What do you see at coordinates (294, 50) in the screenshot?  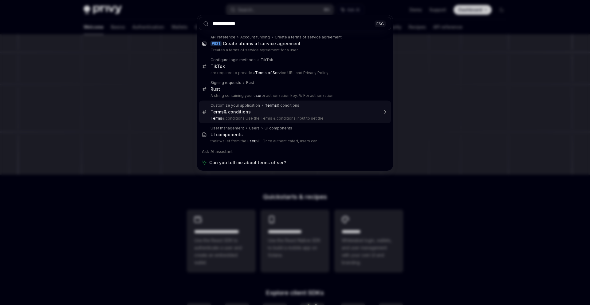 I see `p: Creates a terms of service agreement for a user` at bounding box center [294, 50].